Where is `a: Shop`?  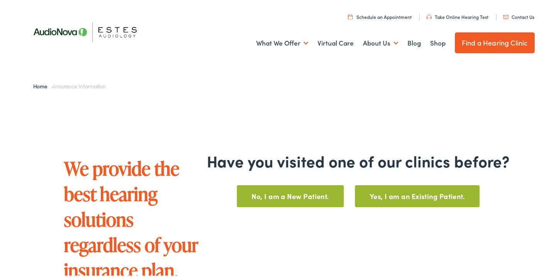 a: Shop is located at coordinates (438, 42).